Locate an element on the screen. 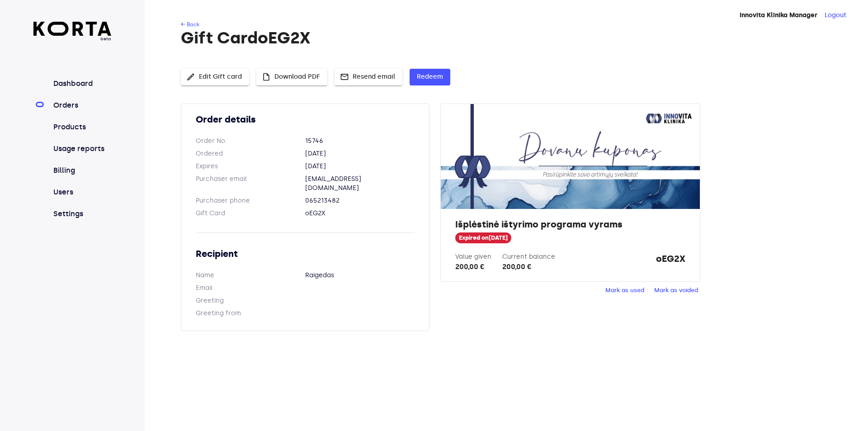  a: Edit Gift card is located at coordinates (215, 75).